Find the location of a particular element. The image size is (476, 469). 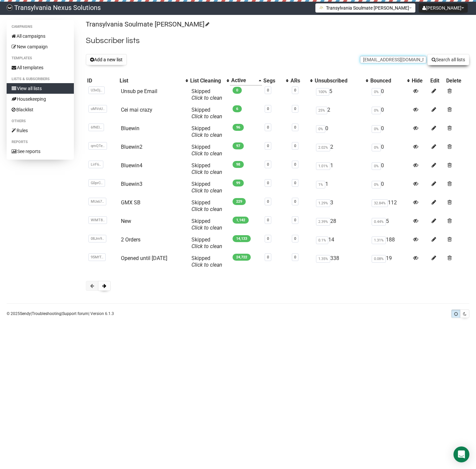

th: Bounced: No sort applied, activate to apply an ascending sort is located at coordinates (390, 80).